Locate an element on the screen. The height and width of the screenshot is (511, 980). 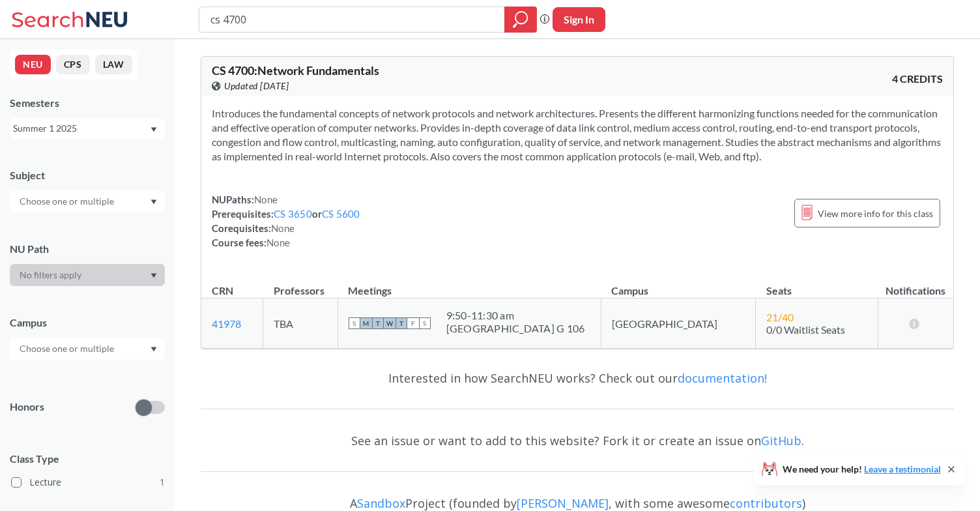
div: See an issue or want to add to this website? Fork it or create an issue on . is located at coordinates (577, 440).